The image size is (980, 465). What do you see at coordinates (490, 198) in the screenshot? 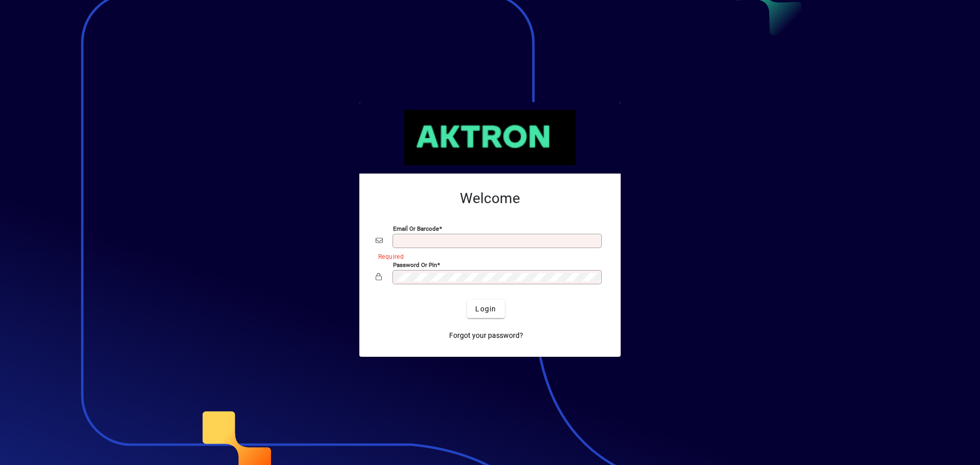
I see `h2: Welcome` at bounding box center [490, 198].